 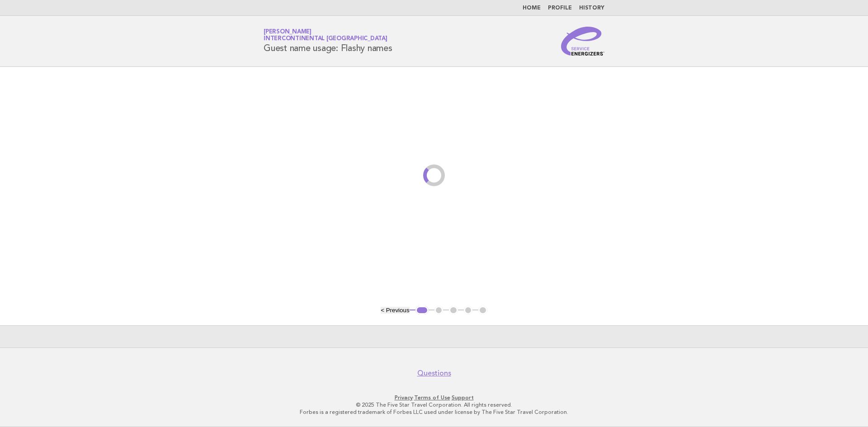 I want to click on a: Profile, so click(x=560, y=8).